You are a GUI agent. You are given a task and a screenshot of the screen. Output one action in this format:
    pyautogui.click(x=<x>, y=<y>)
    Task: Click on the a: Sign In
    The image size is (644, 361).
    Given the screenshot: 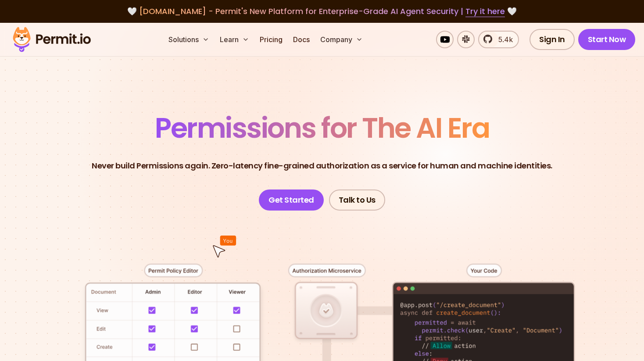 What is the action you would take?
    pyautogui.click(x=552, y=39)
    